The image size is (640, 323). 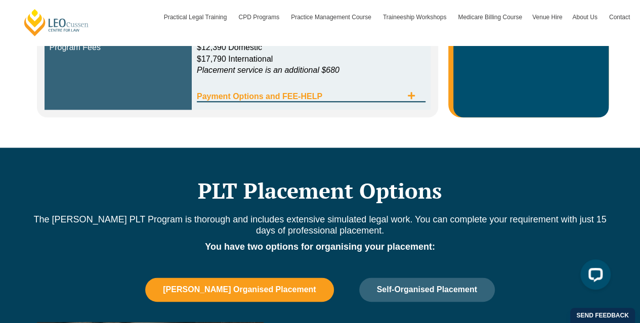 What do you see at coordinates (586, 17) in the screenshot?
I see `a: About Us` at bounding box center [586, 17].